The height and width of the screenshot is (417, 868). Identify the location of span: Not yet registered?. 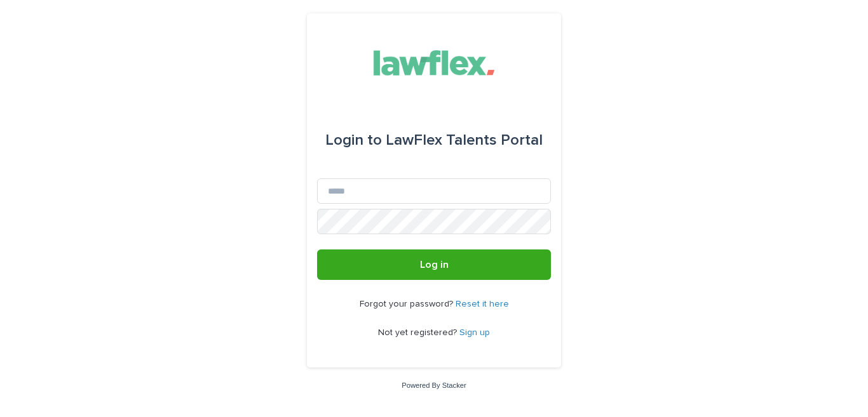
(418, 333).